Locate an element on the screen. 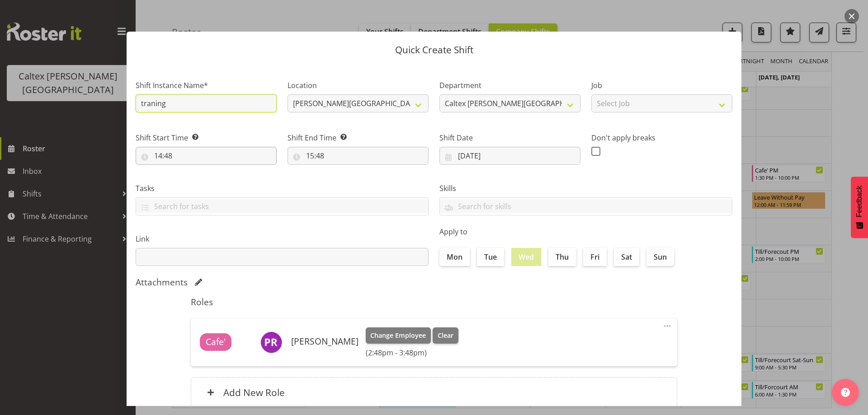  label: Mon is located at coordinates (455, 257).